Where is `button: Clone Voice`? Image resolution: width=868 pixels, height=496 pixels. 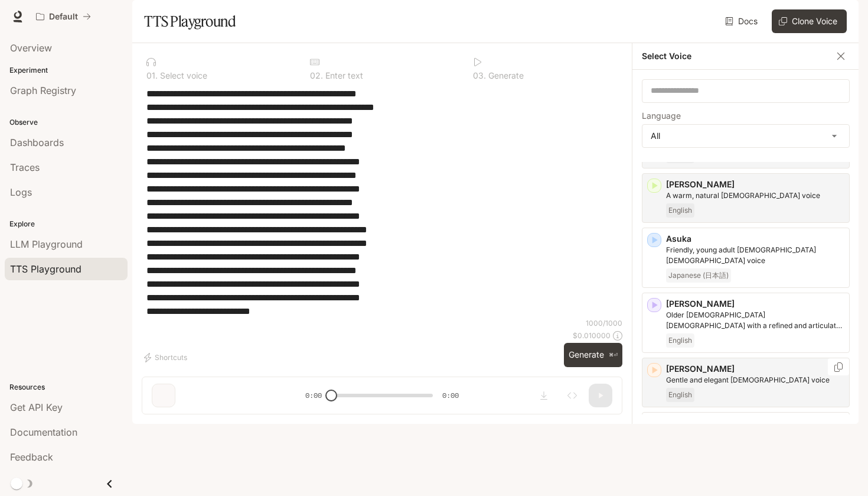 button: Clone Voice is located at coordinates (809, 21).